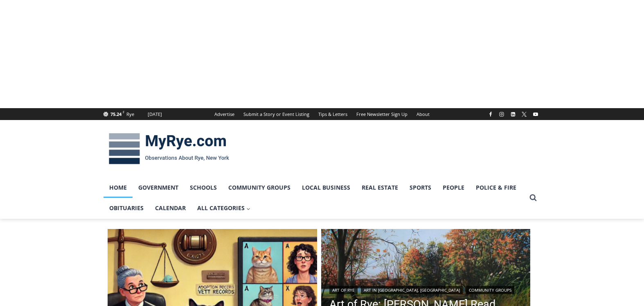  Describe the element at coordinates (424, 114) in the screenshot. I see `a: About` at that location.